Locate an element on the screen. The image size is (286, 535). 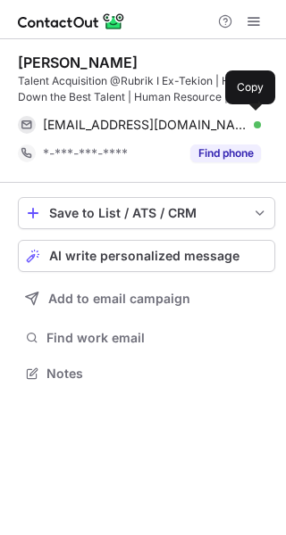
span: Notes is located at coordinates (157, 374).